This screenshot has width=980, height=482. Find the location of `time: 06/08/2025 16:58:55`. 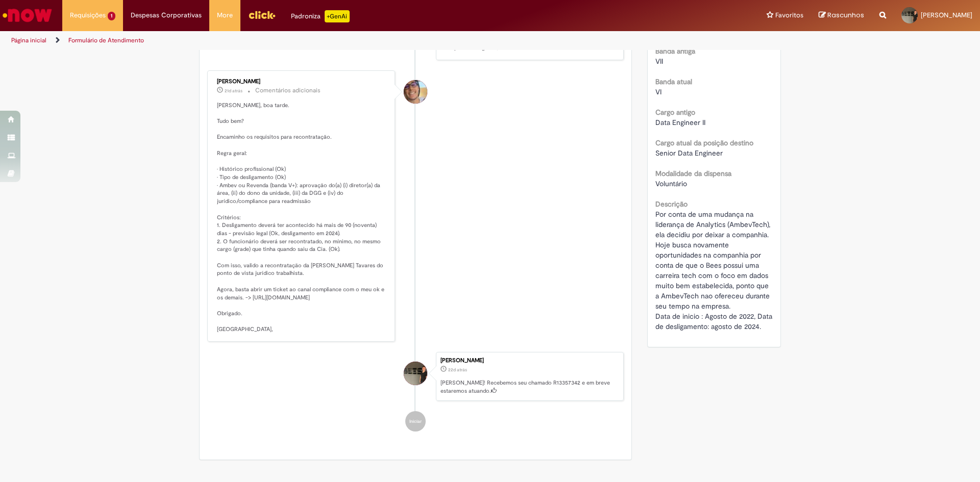

time: 06/08/2025 16:58:55 is located at coordinates (233, 91).